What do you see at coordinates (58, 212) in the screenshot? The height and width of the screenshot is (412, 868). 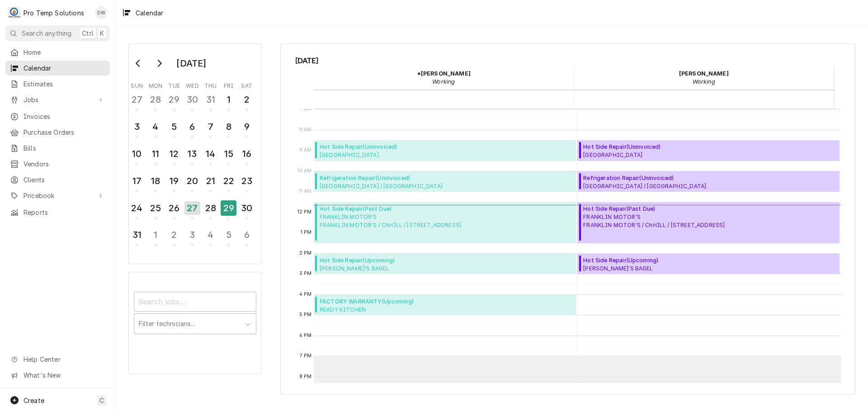 I see `a: Reports` at bounding box center [58, 212].